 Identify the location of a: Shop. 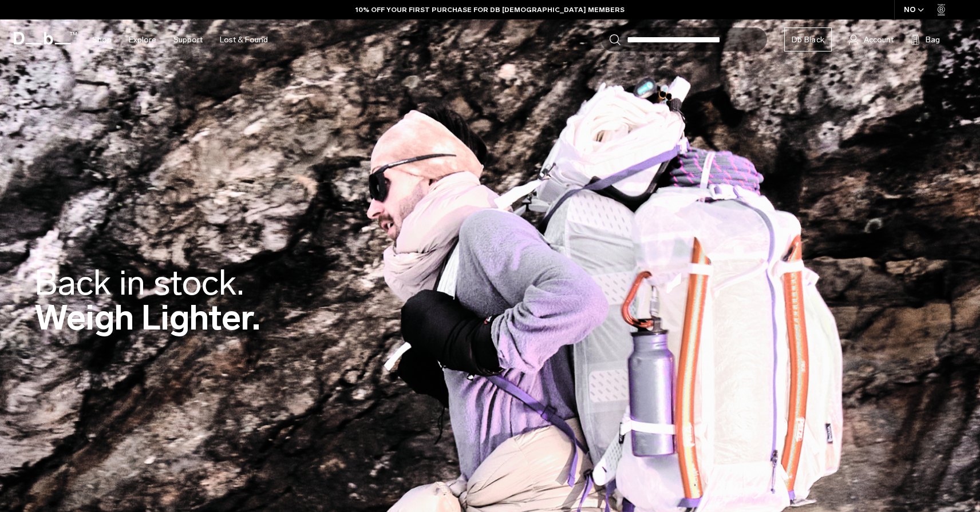
(102, 39).